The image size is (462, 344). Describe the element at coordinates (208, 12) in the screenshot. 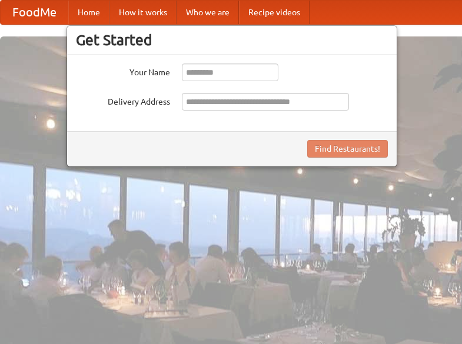

I see `a: Who we are` at that location.